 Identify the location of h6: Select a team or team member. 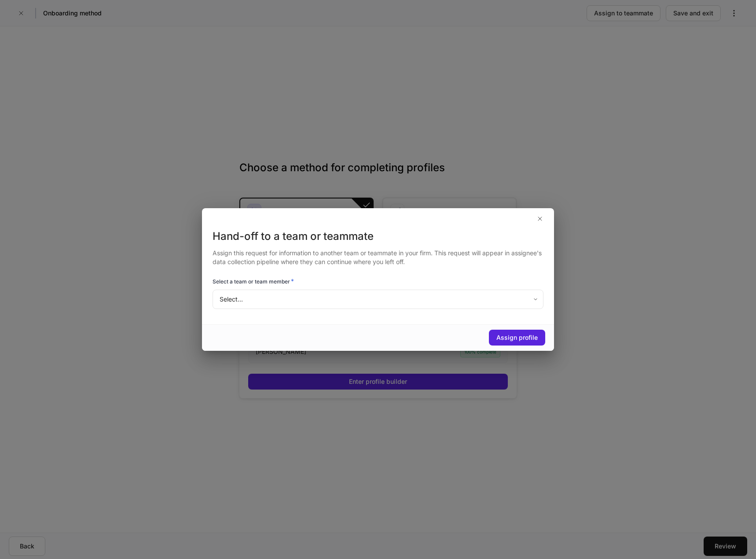
(253, 281).